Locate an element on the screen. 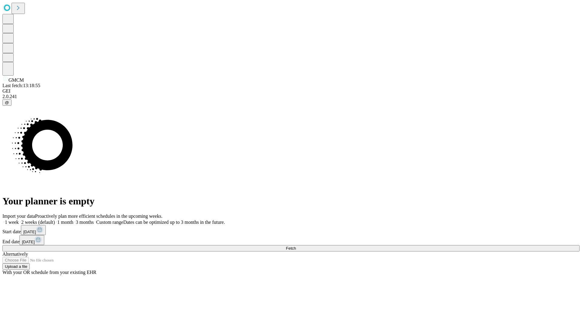 The height and width of the screenshot is (328, 582). span: Fetch is located at coordinates (291, 248).